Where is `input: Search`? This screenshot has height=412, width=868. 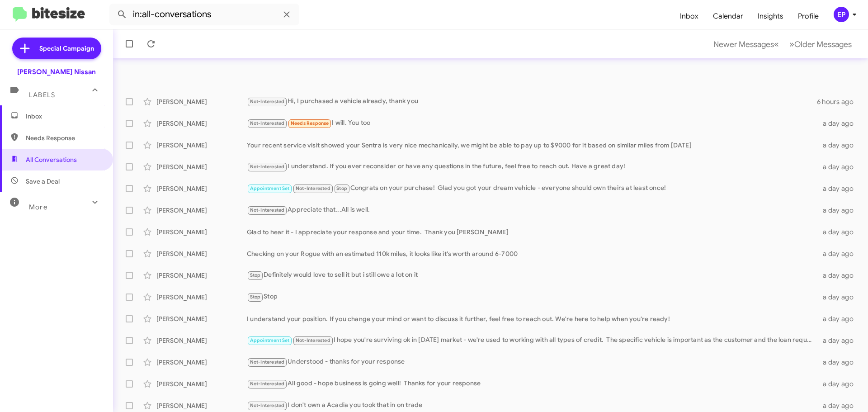
input: Search is located at coordinates (204, 15).